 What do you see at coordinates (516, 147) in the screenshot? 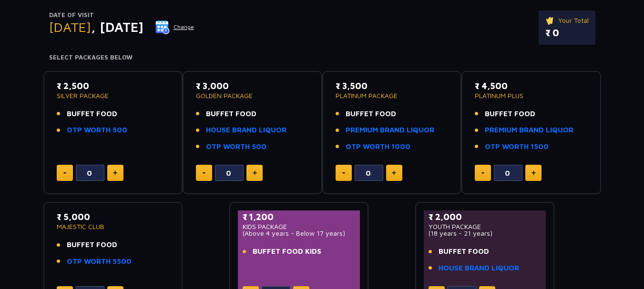
I see `a: OTP WORTH 1500` at bounding box center [516, 147].